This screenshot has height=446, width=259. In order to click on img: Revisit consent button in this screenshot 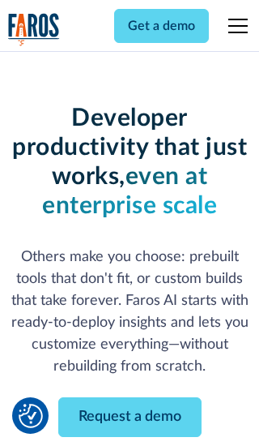, I will do `click(31, 416)`.